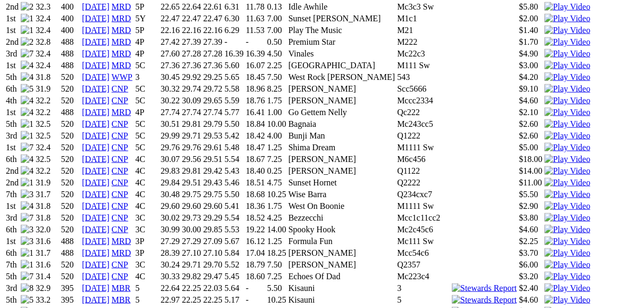  I want to click on td: 27.60, so click(170, 54).